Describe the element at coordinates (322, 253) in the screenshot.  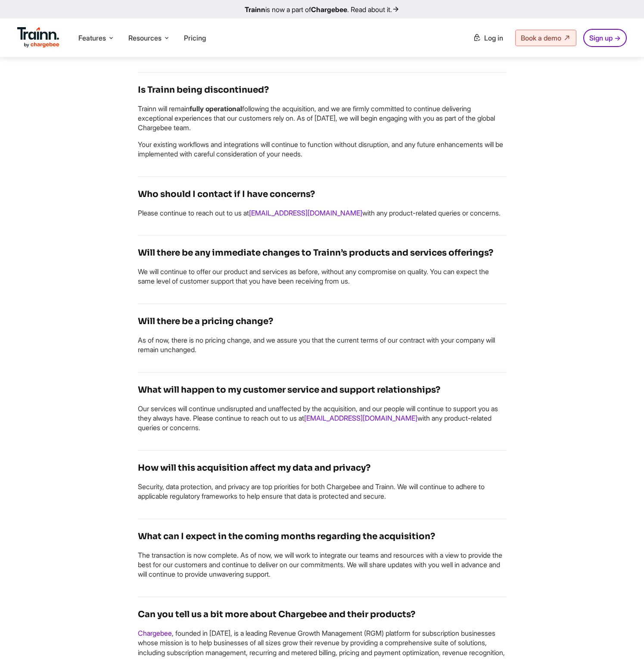
I see `h4: Will there be any immediate changes to Trainn’s products and services offerings?` at that location.